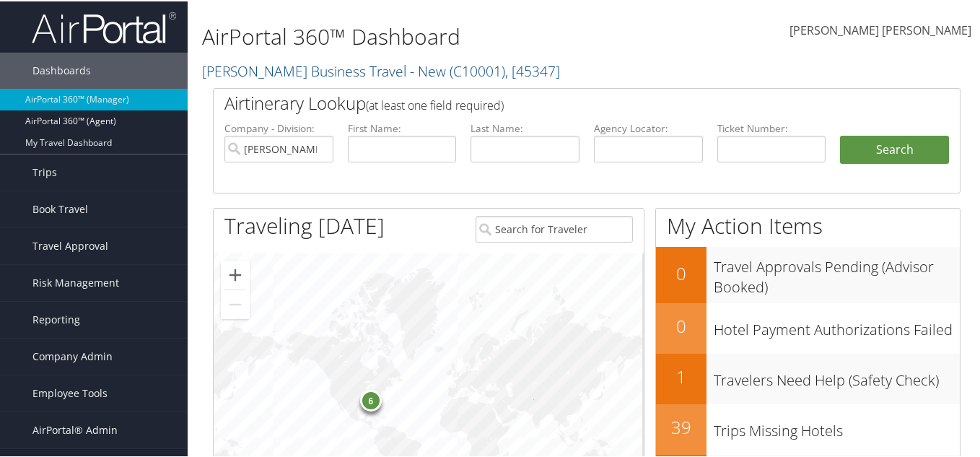  I want to click on label: Ticket Number:, so click(772, 127).